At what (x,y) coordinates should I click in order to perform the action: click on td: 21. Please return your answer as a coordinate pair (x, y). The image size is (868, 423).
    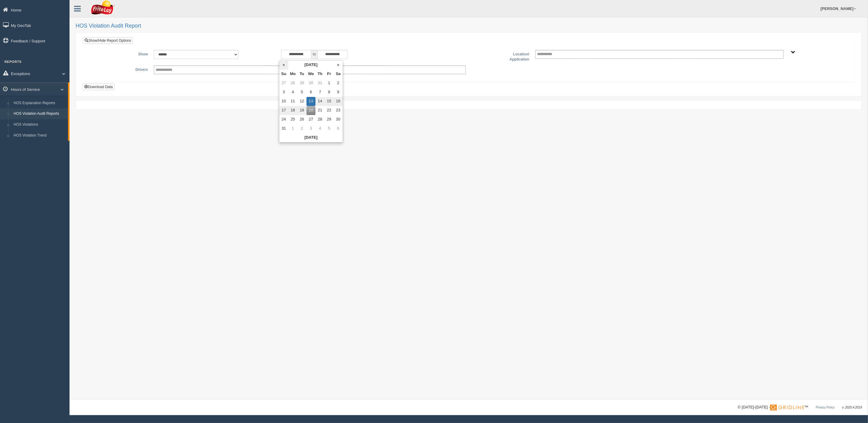
    Looking at the image, I should click on (320, 110).